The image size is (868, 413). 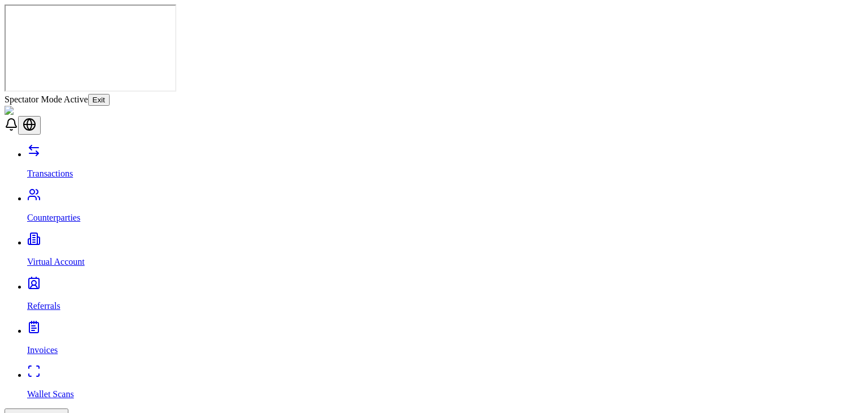 What do you see at coordinates (445, 306) in the screenshot?
I see `p: Referrals` at bounding box center [445, 306].